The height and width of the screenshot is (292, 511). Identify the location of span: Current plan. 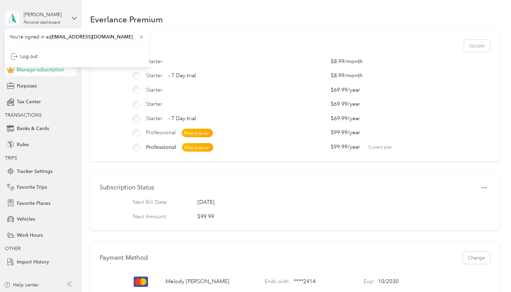
(429, 147).